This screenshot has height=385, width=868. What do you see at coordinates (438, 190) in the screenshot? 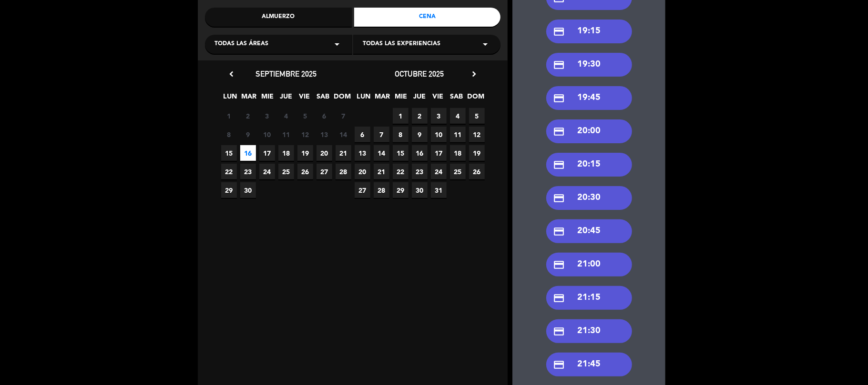
I see `span: 31` at bounding box center [438, 190].